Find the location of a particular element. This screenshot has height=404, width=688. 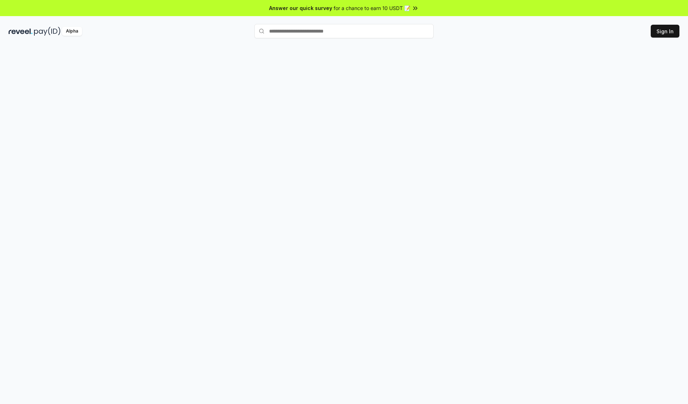

span: Answer our quick survey is located at coordinates (300, 8).